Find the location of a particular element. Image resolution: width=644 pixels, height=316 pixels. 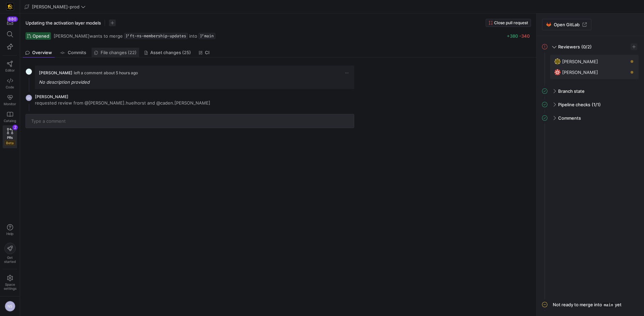

span: Overview is located at coordinates (42, 53).